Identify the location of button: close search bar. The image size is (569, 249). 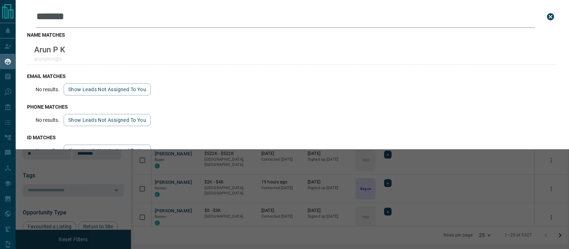
(551, 17).